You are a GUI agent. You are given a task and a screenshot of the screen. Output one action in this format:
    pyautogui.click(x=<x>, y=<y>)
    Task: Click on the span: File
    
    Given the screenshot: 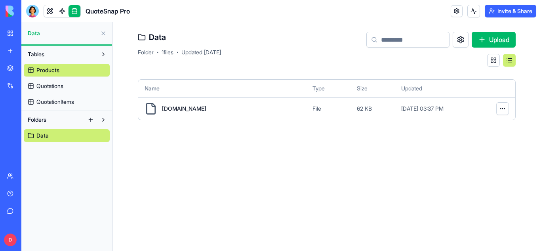 What is the action you would take?
    pyautogui.click(x=317, y=109)
    